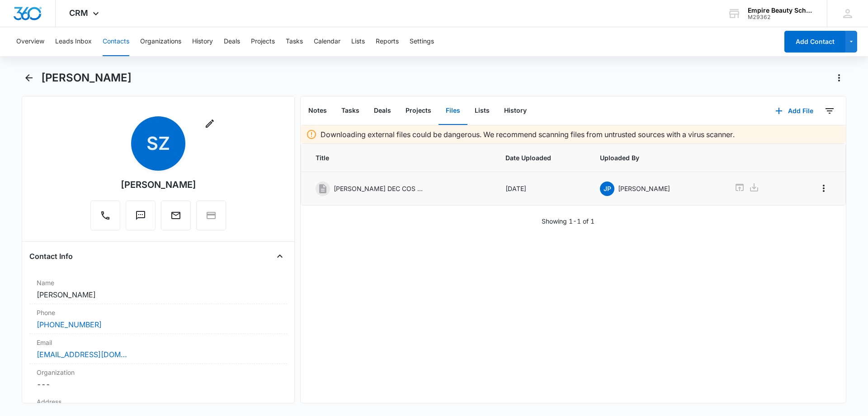  I want to click on button: Notes, so click(317, 111).